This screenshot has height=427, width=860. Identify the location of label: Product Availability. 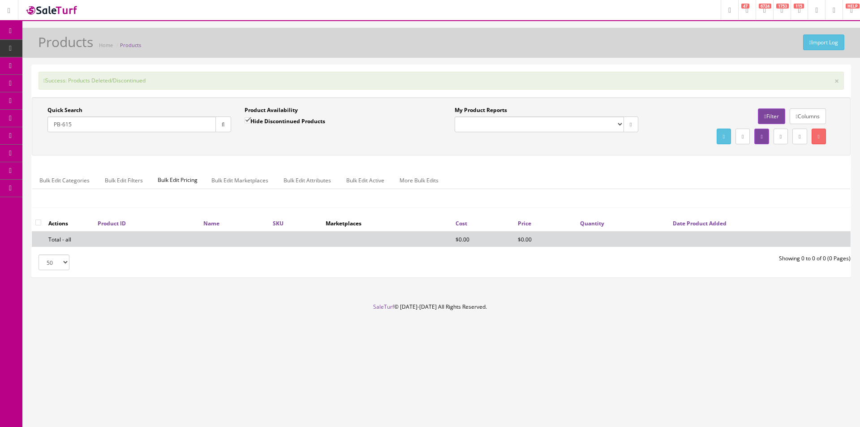
(271, 110).